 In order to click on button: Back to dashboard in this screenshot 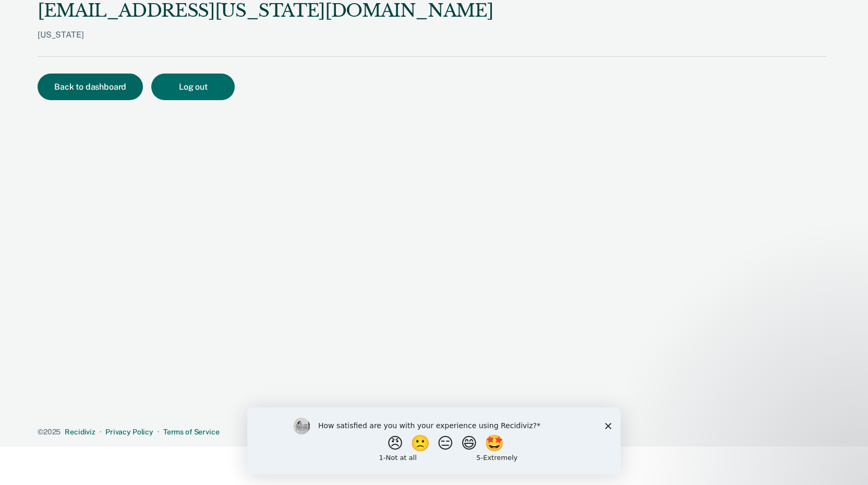, I will do `click(90, 87)`.